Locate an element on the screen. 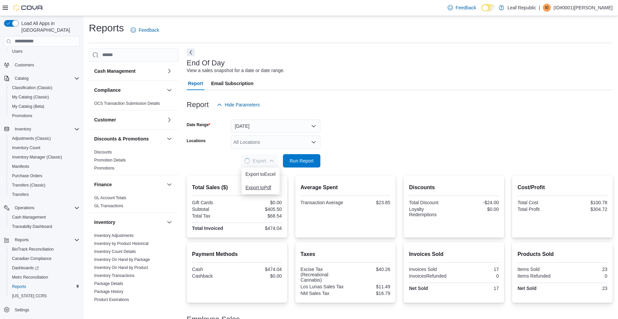  div: NM Sales Tax is located at coordinates (322, 293).